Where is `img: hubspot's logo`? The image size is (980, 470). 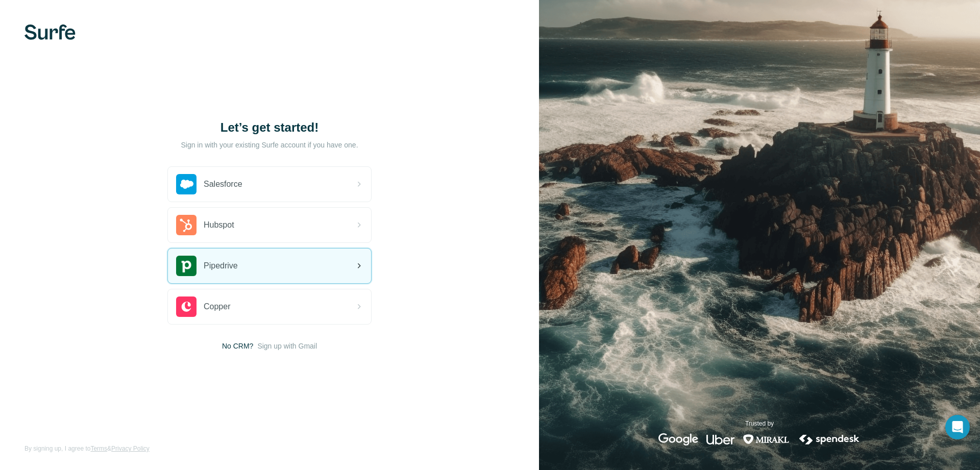 img: hubspot's logo is located at coordinates (186, 225).